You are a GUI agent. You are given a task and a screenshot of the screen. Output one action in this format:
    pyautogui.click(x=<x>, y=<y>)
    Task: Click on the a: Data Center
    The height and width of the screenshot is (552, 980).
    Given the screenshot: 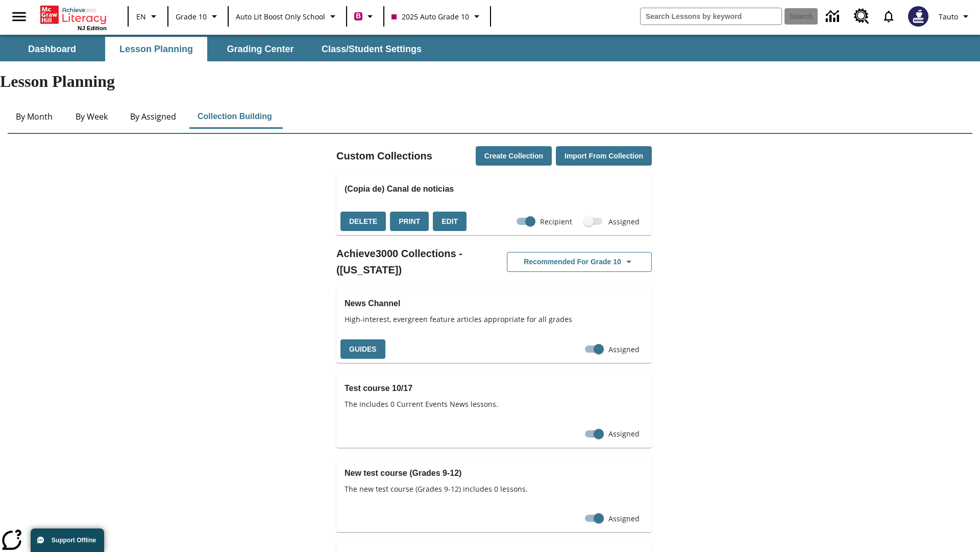 What is the action you would take?
    pyautogui.click(x=834, y=16)
    